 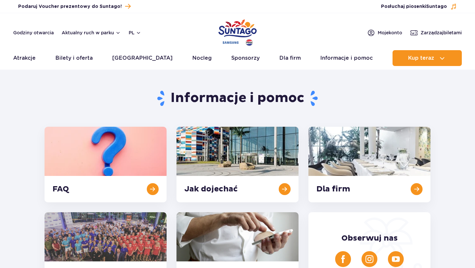 I want to click on span: Zarządzaj biletami, so click(x=441, y=33).